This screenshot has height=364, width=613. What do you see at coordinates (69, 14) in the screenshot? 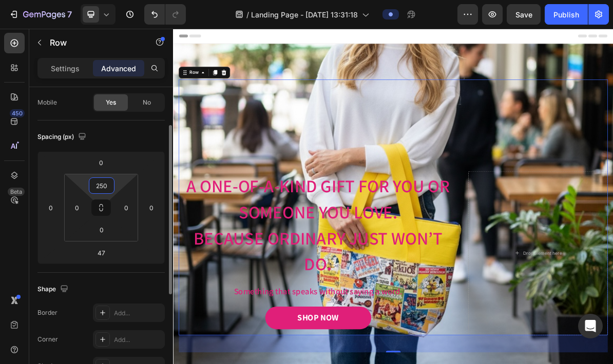
I see `p: 7` at bounding box center [69, 14].